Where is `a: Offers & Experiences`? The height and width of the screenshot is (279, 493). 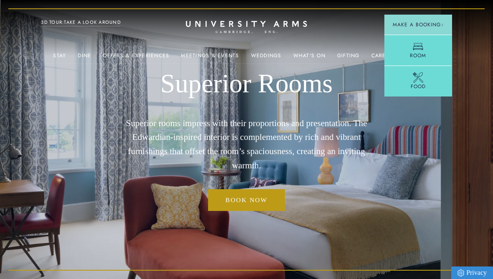
a: Offers & Experiences is located at coordinates (136, 58).